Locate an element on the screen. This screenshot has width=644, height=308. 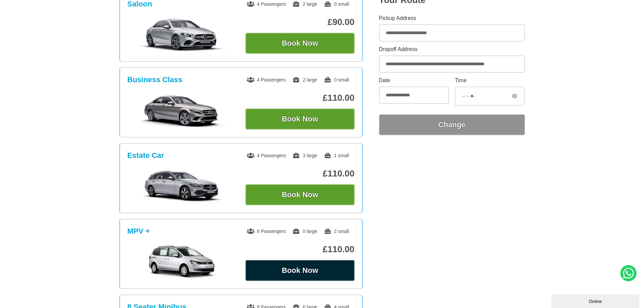
img: MPV + is located at coordinates (181, 262).